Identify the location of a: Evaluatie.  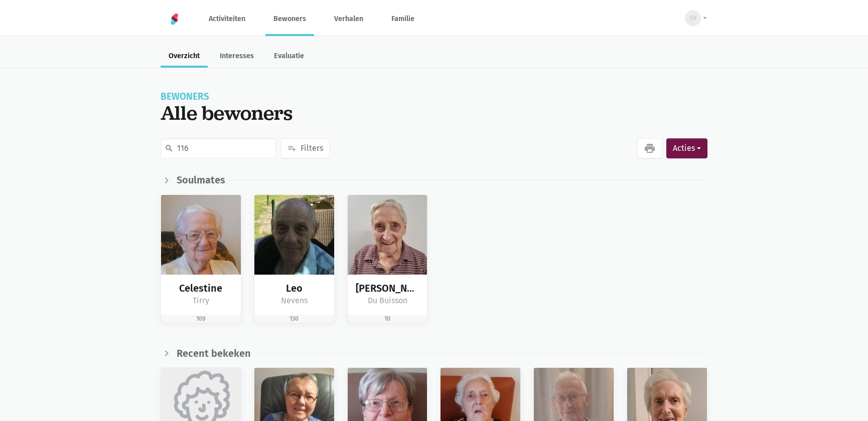
(289, 57).